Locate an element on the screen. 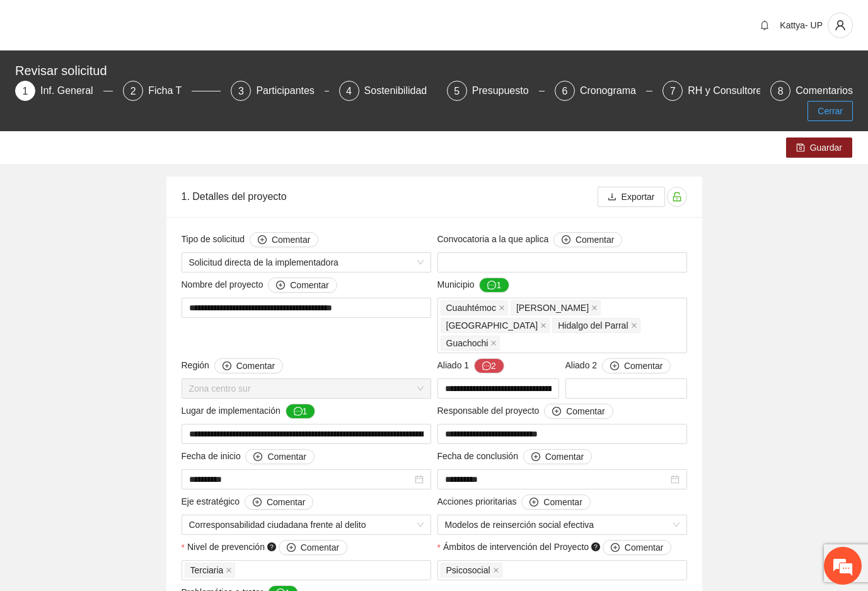  span: Convocatoria a la que aplica is located at coordinates (530, 239).